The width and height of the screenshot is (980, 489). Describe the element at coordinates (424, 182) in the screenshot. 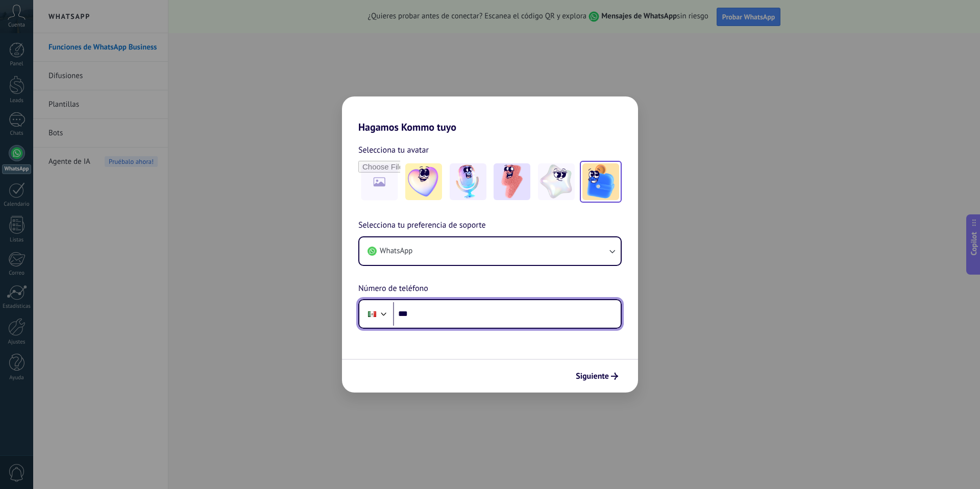

I see `img: -1.jpeg` at that location.